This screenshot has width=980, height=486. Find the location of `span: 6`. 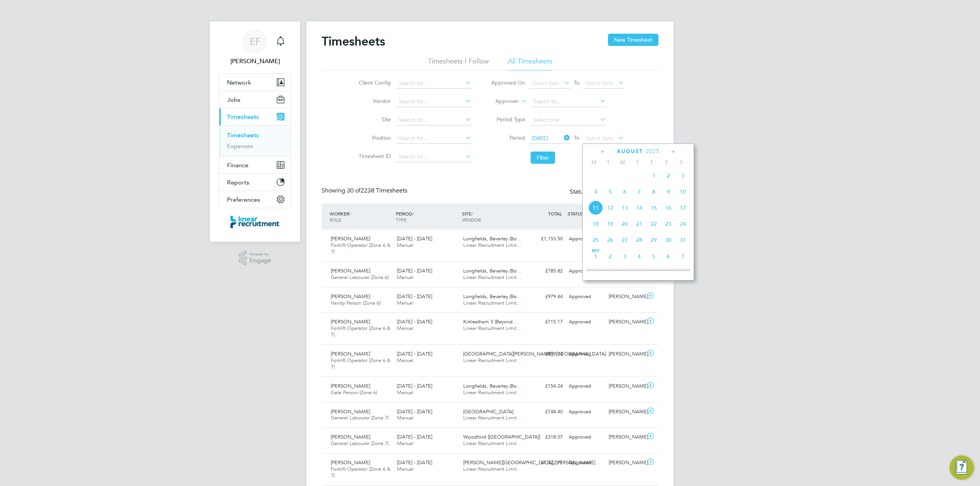

span: 6 is located at coordinates (668, 257).